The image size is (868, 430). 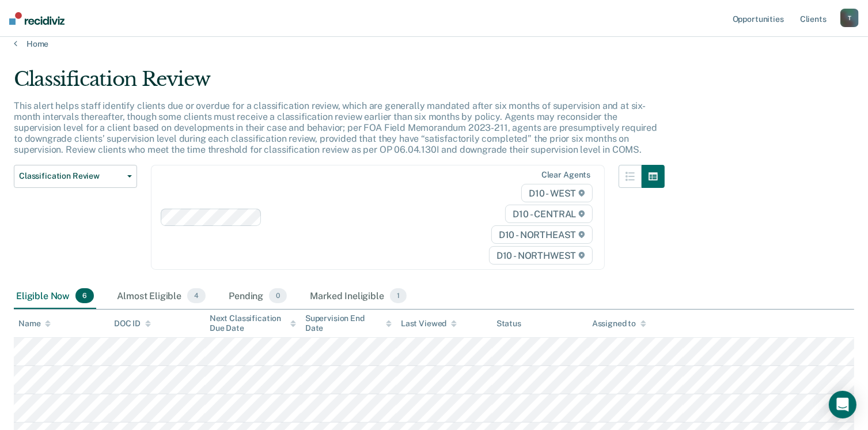 I want to click on div: Name, so click(x=35, y=323).